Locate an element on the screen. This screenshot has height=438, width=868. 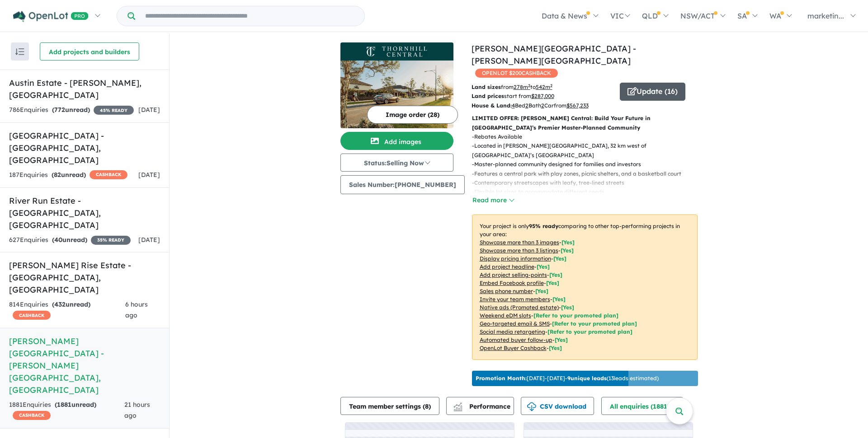
p: - Rebates Available is located at coordinates (588, 136).